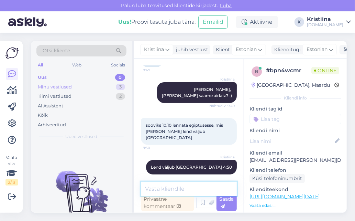 The image size is (355, 221). I want to click on p: Kliendi tag'id, so click(295, 109).